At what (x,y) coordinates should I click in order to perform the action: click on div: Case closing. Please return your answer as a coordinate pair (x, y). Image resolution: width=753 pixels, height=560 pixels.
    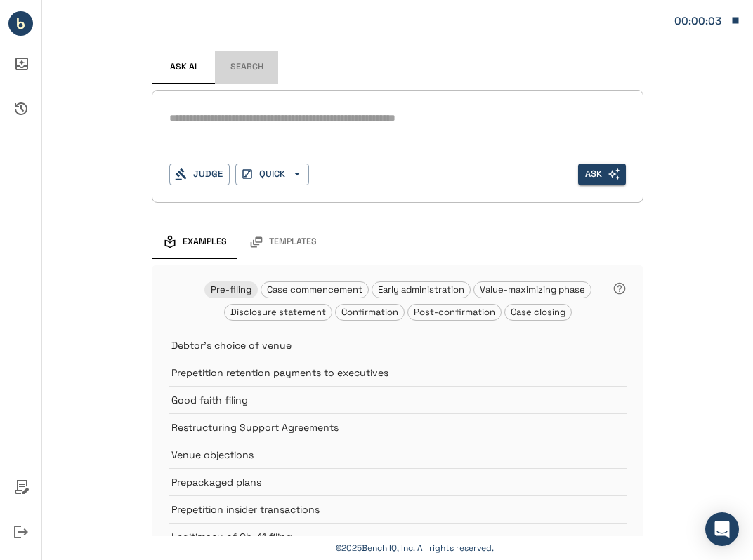
    Looking at the image, I should click on (539, 313).